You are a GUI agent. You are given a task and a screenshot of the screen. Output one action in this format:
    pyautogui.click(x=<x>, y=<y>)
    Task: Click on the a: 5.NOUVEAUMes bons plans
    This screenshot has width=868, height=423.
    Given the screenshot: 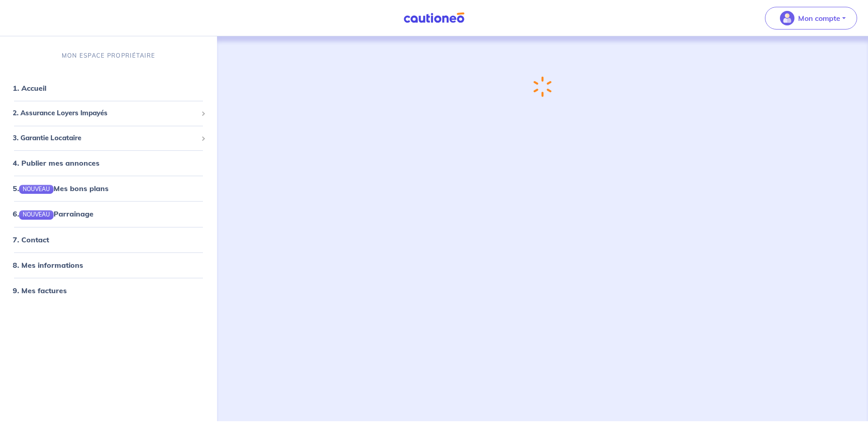 What is the action you would take?
    pyautogui.click(x=60, y=189)
    